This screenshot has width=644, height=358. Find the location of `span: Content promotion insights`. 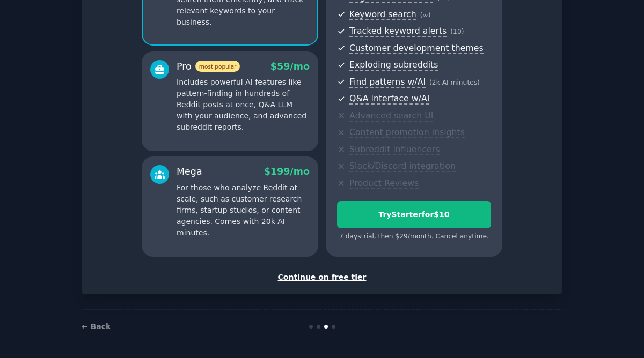

span: Content promotion insights is located at coordinates (406, 133).